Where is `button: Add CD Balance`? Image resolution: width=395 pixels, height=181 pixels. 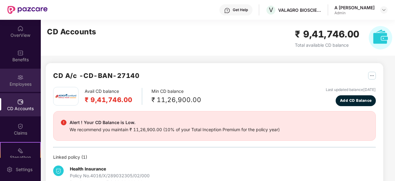 button: Add CD Balance is located at coordinates (356, 101).